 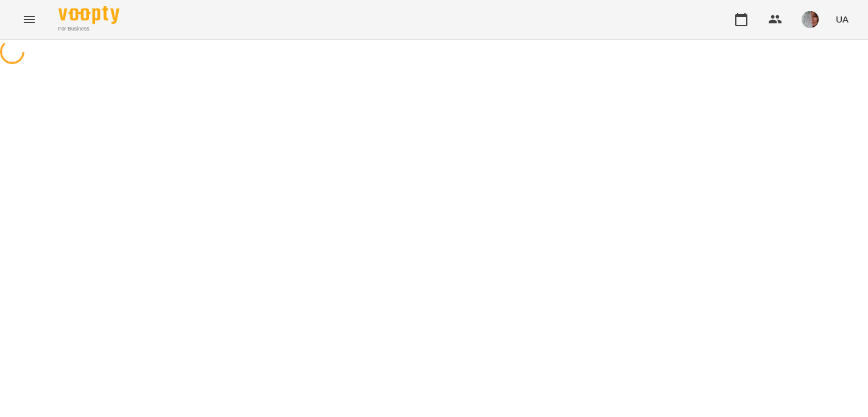 What do you see at coordinates (30, 20) in the screenshot?
I see `button: Menu` at bounding box center [30, 20].